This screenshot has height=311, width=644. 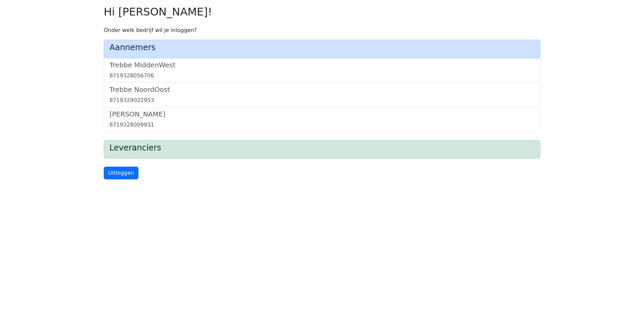 What do you see at coordinates (322, 148) in the screenshot?
I see `h4: Leveranciers` at bounding box center [322, 148].